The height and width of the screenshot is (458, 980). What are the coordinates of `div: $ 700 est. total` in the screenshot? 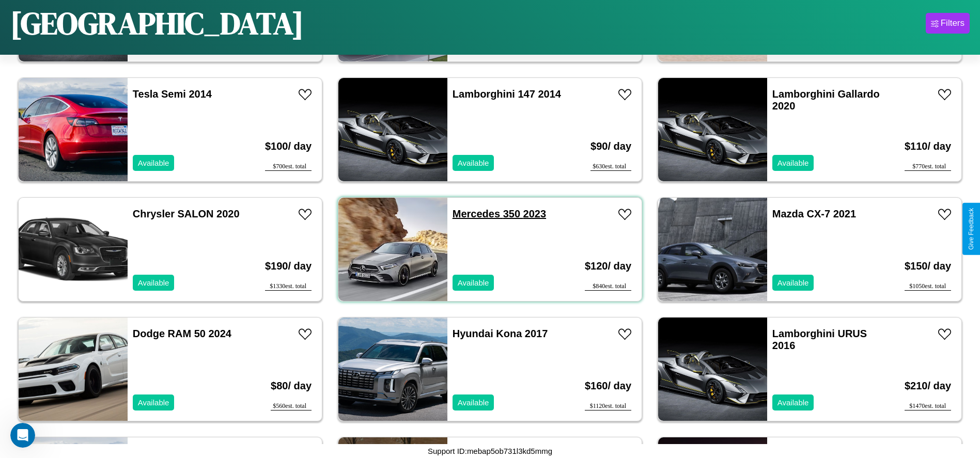 It's located at (288, 166).